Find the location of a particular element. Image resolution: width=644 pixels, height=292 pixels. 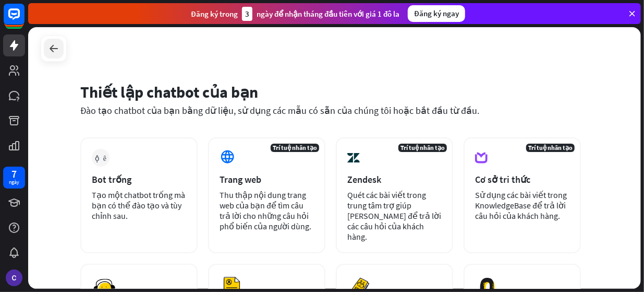

font: Thu thập nội dung trang web của bạn để tìm câu trả lời cho những câu hỏi phổ biến của người dùng. is located at coordinates (266, 210).